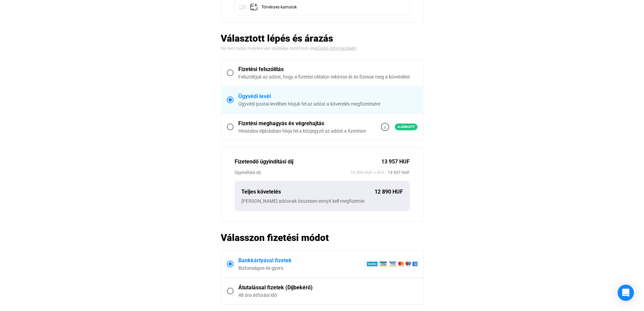 This screenshot has width=644, height=311. Describe the element at coordinates (397, 172) in the screenshot. I see `span: 13 957 HUF` at that location.